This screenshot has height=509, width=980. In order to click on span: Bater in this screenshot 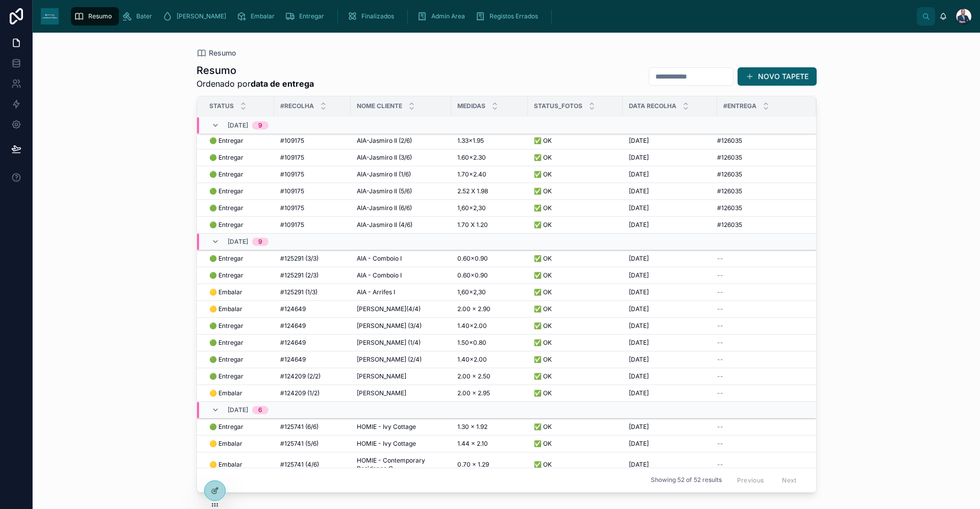, I will do `click(144, 16)`.